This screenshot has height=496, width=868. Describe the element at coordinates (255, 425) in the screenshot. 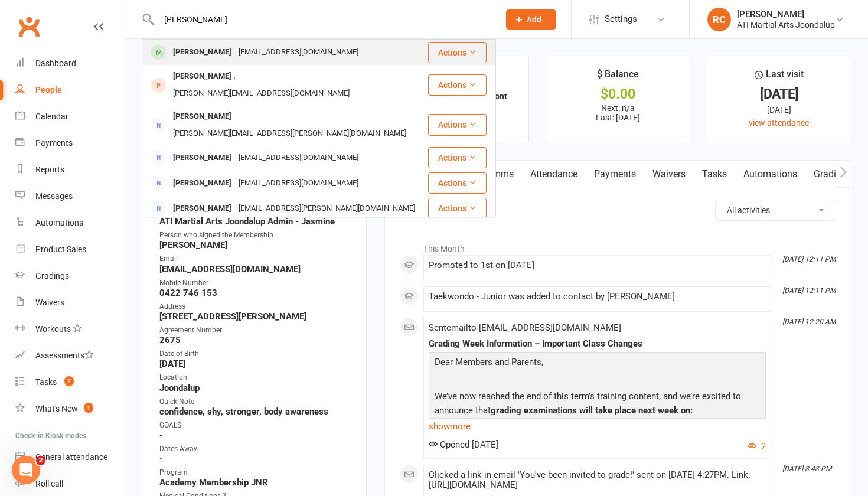

I see `div: GOALS` at that location.